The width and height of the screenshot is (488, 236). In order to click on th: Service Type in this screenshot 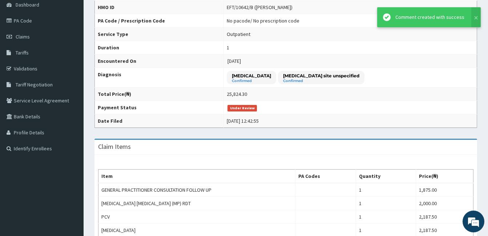, I will do `click(159, 34)`.